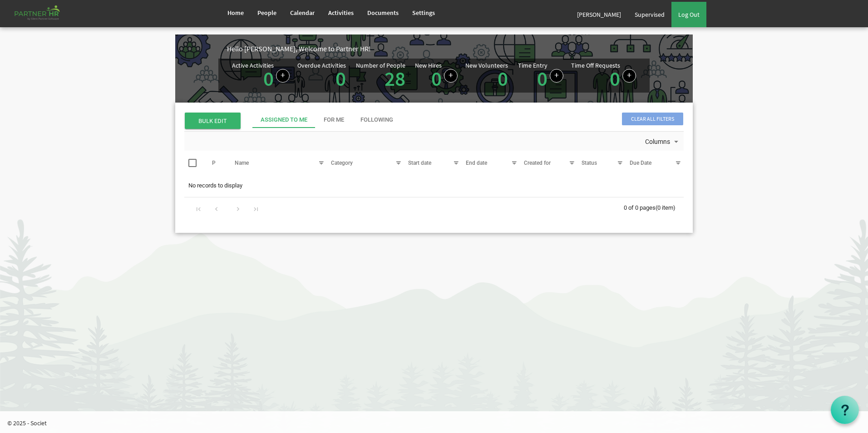 The width and height of the screenshot is (868, 433). I want to click on span: Clear all filters, so click(652, 119).